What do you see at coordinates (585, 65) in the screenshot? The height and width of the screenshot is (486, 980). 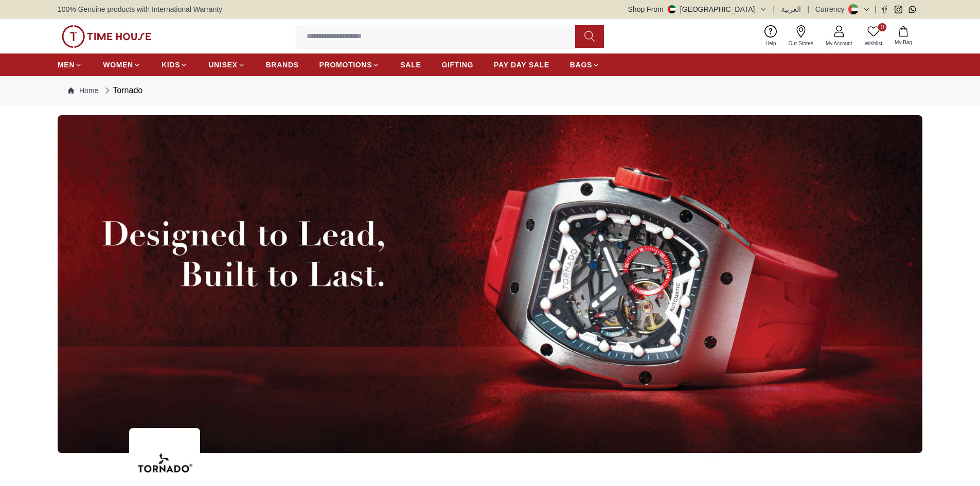 I see `a: BAGS` at bounding box center [585, 65].